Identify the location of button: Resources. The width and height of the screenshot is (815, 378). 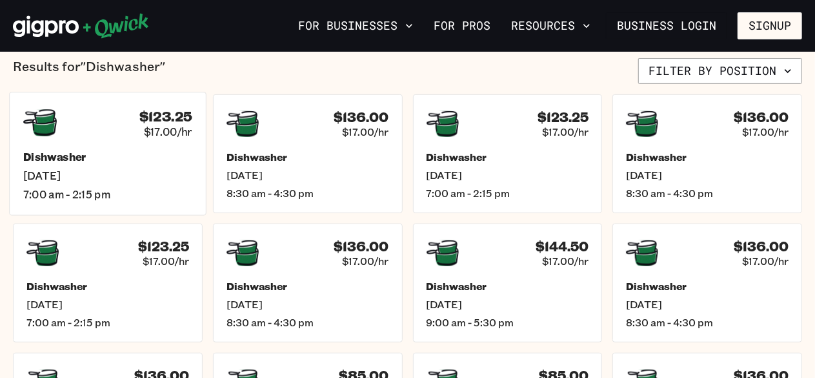
(551, 26).